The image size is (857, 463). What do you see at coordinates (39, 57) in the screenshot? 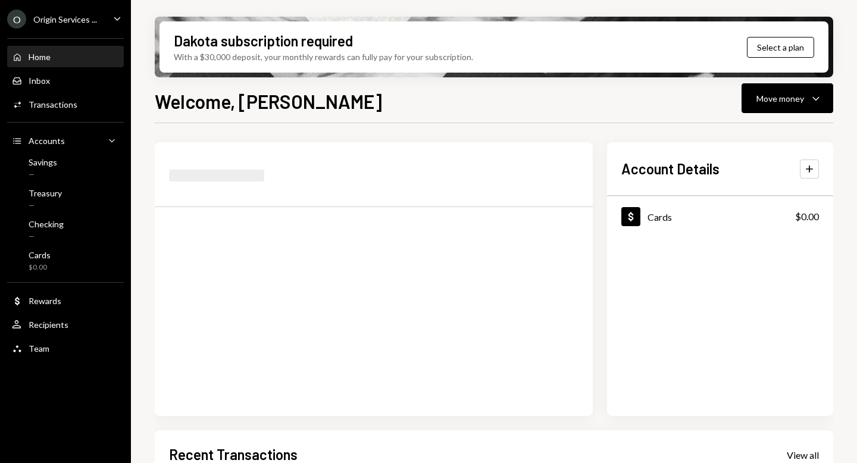
I see `div: Home` at bounding box center [39, 57].